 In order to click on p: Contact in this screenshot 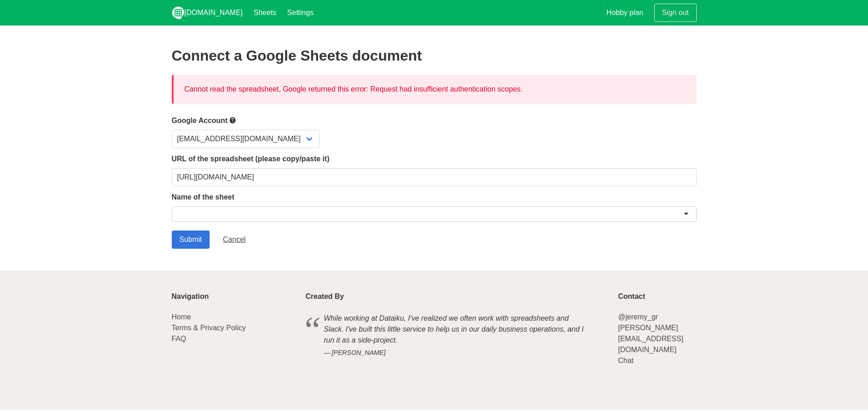, I will do `click(657, 297)`.